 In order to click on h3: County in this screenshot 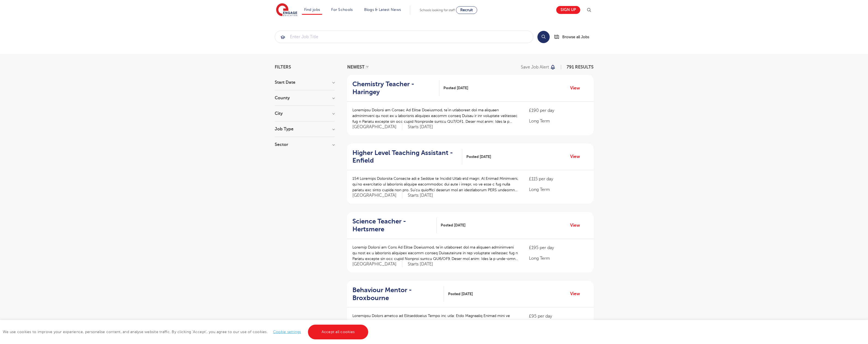, I will do `click(305, 98)`.